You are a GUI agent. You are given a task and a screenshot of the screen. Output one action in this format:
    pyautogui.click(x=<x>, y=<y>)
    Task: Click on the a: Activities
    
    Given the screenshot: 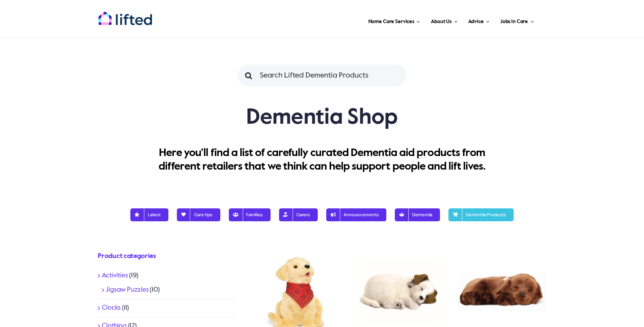 What is the action you would take?
    pyautogui.click(x=115, y=276)
    